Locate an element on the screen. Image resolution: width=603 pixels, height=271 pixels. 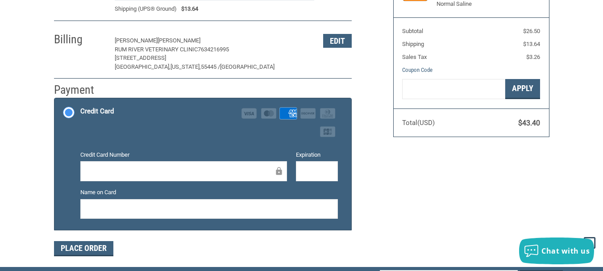
a: Coupon Code is located at coordinates (417, 70).